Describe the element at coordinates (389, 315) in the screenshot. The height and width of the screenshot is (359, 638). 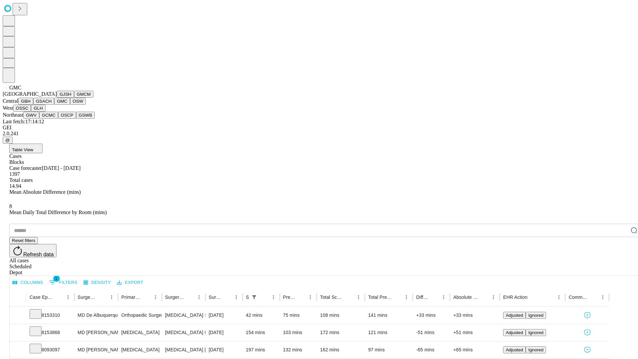
I see `div: 141 mins` at that location.